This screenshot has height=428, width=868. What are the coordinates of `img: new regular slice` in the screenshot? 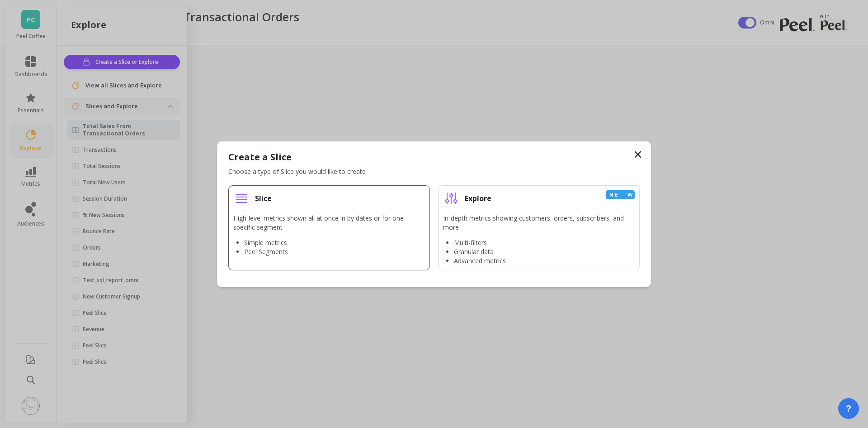 It's located at (241, 198).